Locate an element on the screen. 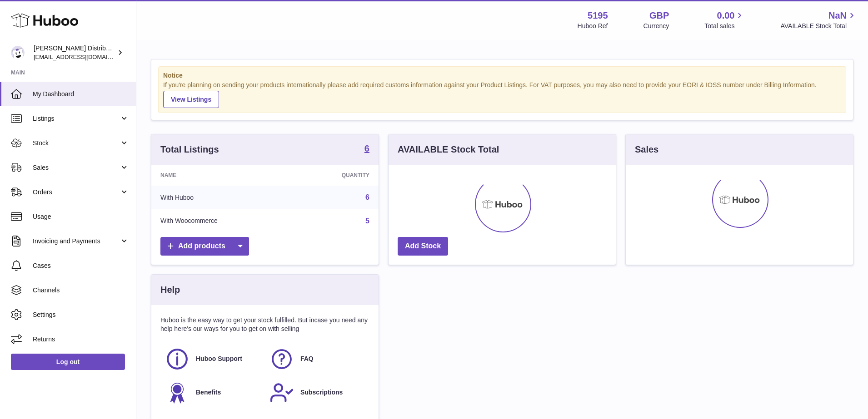 Image resolution: width=868 pixels, height=419 pixels. a: Huboo Support is located at coordinates (213, 360).